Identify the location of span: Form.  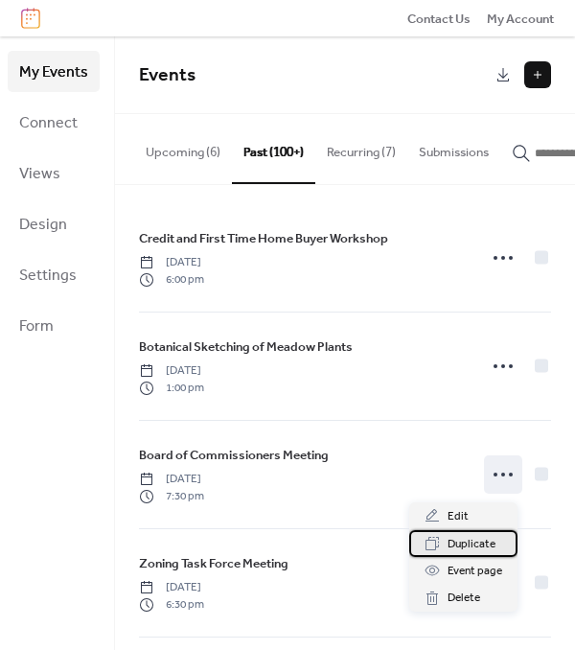
(36, 326).